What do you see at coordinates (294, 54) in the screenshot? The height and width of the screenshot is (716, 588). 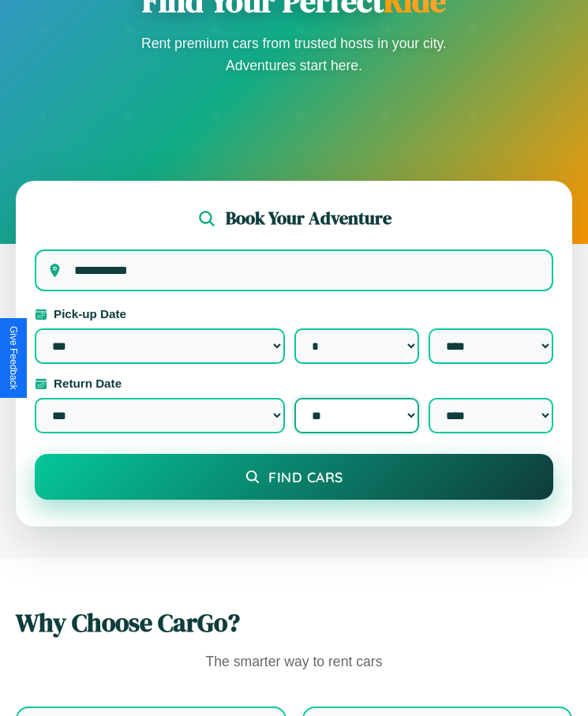 I see `p: Rent premium cars from trusted hosts in your city. Adventures start here.` at bounding box center [294, 54].